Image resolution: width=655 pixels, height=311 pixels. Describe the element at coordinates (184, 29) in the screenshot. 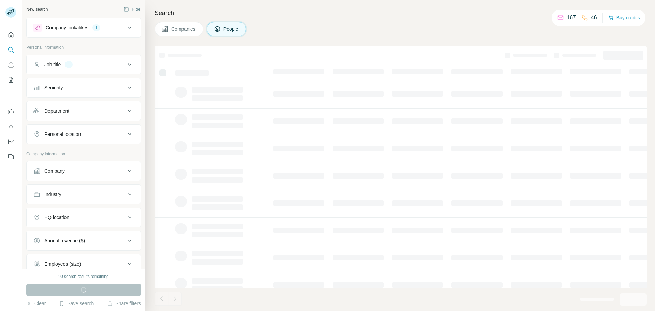

I see `span: Companies` at that location.